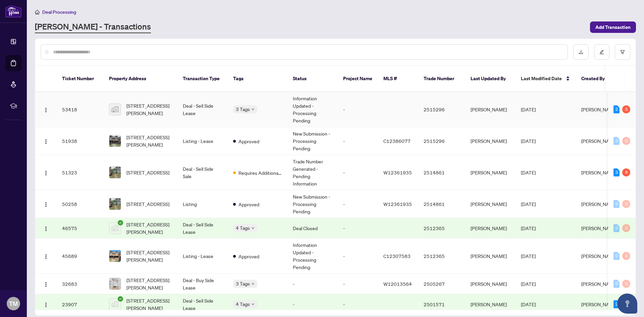  Describe the element at coordinates (202, 284) in the screenshot. I see `td: Deal - Buy Side Lease` at that location.